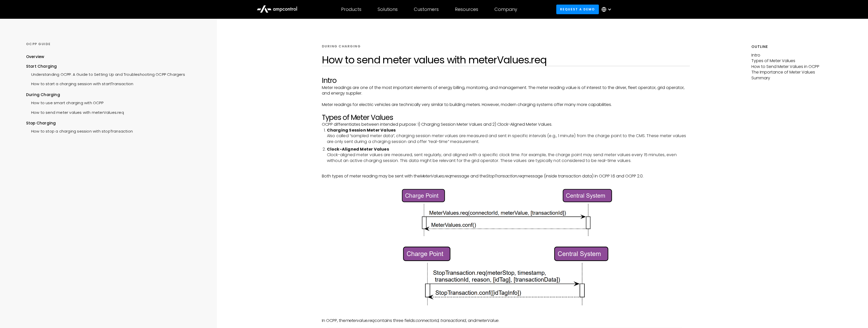 The width and height of the screenshot is (868, 328). I want to click on div: How to stop a charging session with stopTransaction, so click(80, 130).